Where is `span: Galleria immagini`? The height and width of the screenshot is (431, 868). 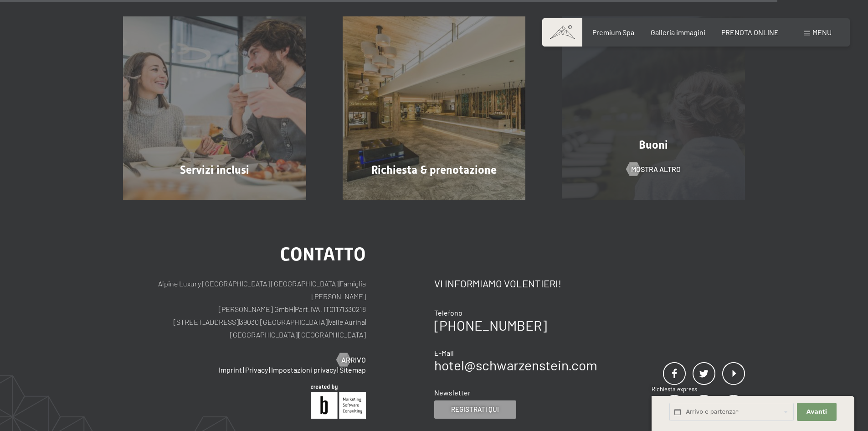
span: Galleria immagini is located at coordinates (678, 32).